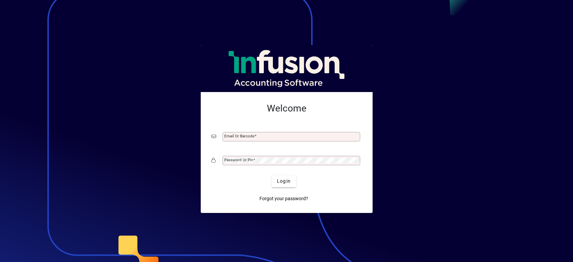 The image size is (573, 262). Describe the element at coordinates (284, 181) in the screenshot. I see `span: Login` at that location.